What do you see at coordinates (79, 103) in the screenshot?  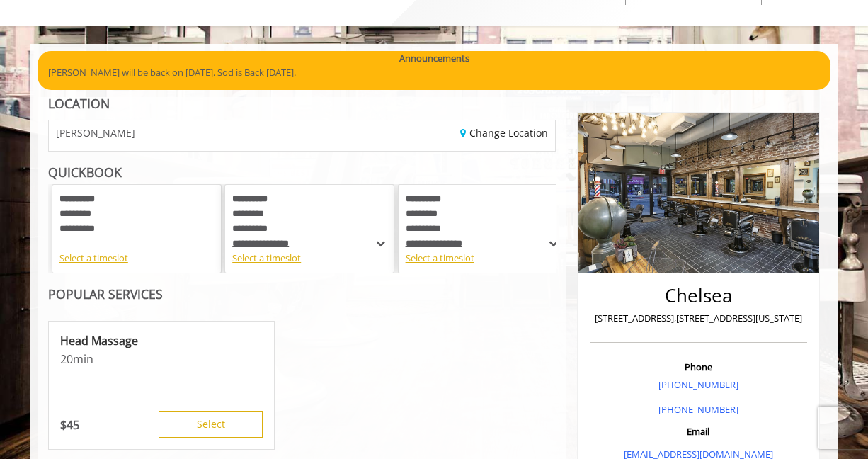 I see `b: LOCATION` at bounding box center [79, 103].